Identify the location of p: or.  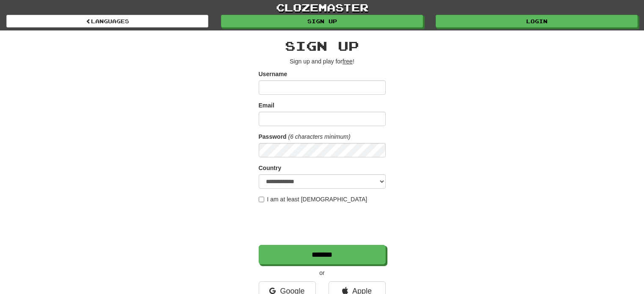
(322, 273).